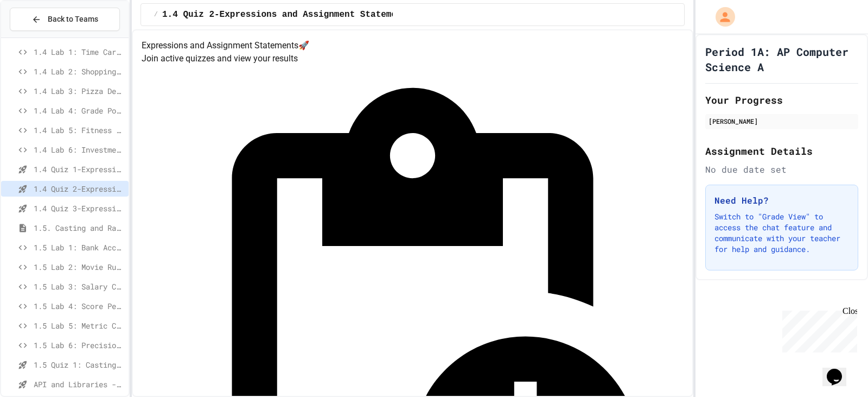  Describe the element at coordinates (79, 305) in the screenshot. I see `span: 1.5 Lab 4: Score Percentage Calculator` at that location.